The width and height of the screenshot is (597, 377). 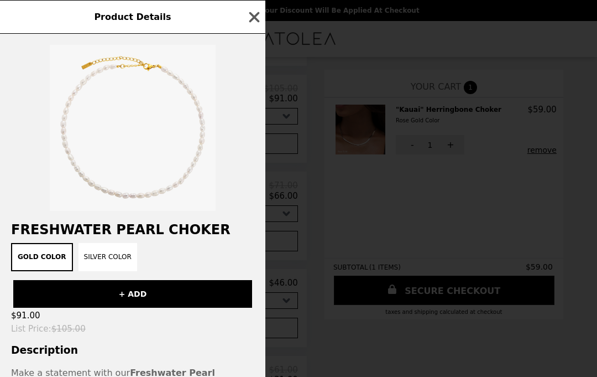 I want to click on span: $105.00, so click(x=69, y=329).